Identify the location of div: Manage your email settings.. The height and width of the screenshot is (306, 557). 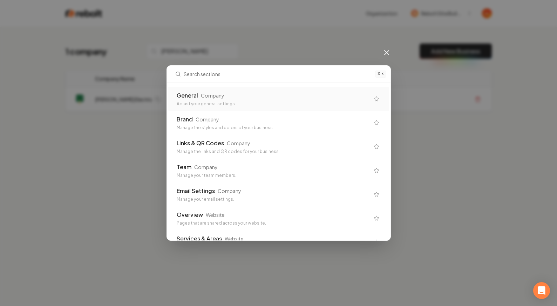
(273, 199).